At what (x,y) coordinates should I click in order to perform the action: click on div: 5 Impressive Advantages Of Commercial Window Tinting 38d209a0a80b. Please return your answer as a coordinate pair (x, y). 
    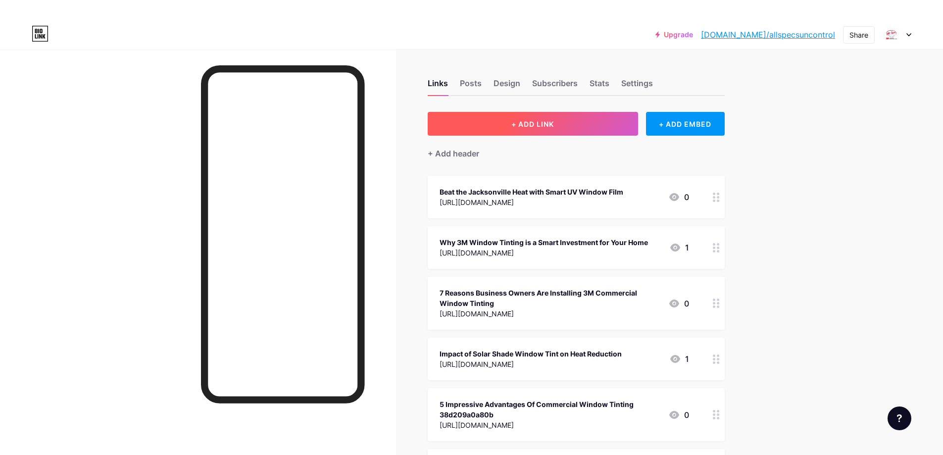
    Looking at the image, I should click on (550, 409).